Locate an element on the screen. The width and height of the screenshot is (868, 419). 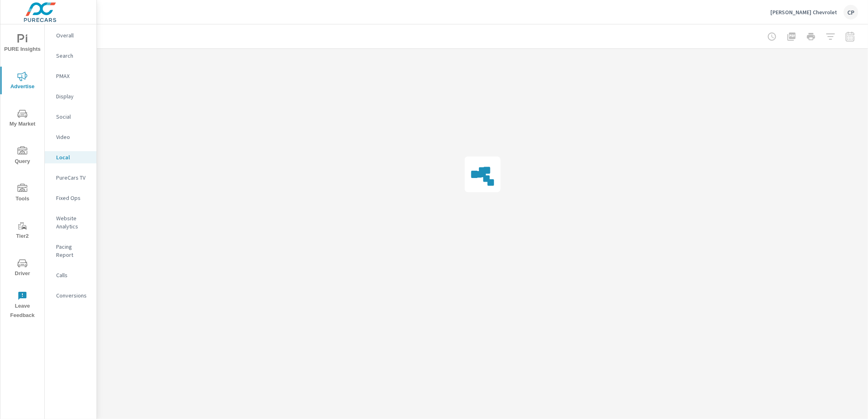
span: Advertise is located at coordinates (22, 81).